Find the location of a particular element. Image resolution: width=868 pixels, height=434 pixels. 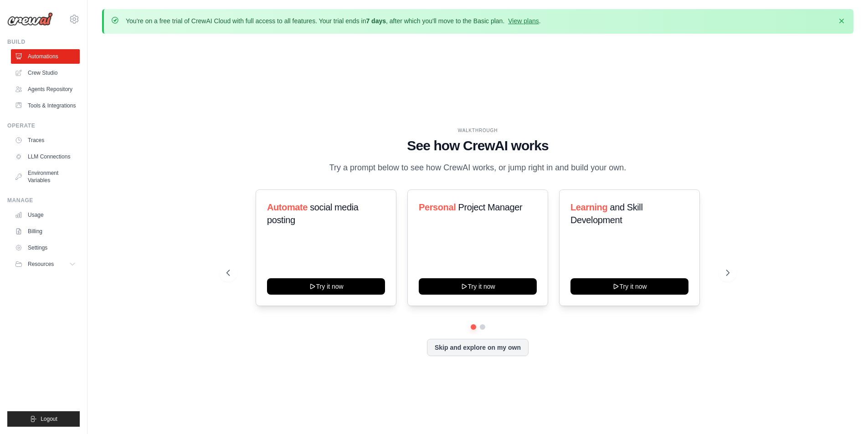

a: Crew Studio is located at coordinates (45, 73).